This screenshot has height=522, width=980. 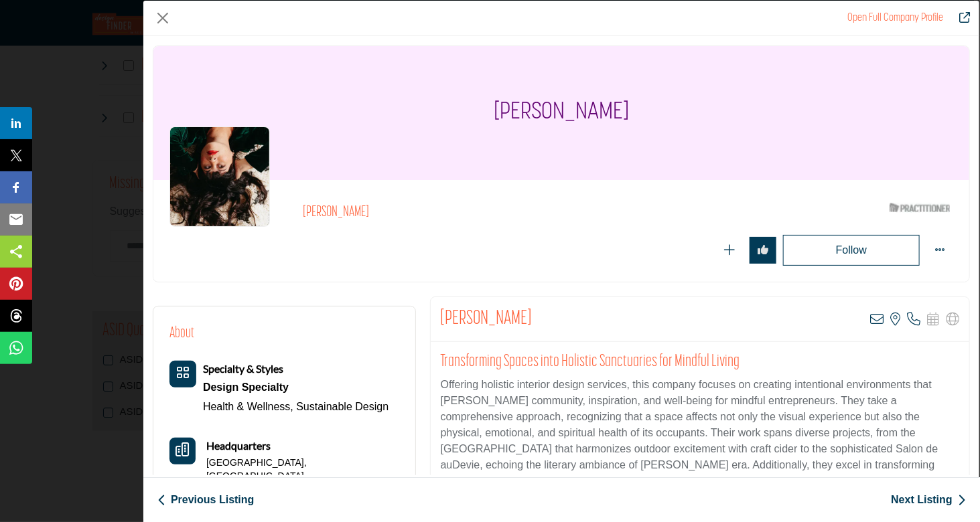 What do you see at coordinates (928, 500) in the screenshot?
I see `a: Next Listing` at bounding box center [928, 500].